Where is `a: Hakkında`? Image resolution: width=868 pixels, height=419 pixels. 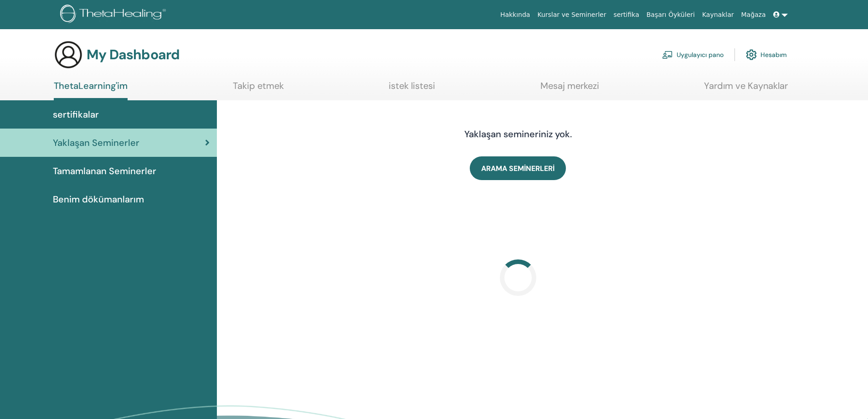
a: Hakkında is located at coordinates (515, 14).